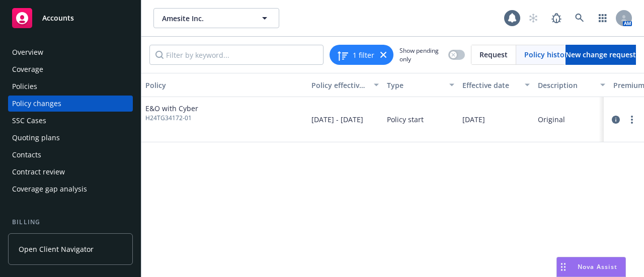  Describe the element at coordinates (533, 18) in the screenshot. I see `a: Start snowing` at that location.